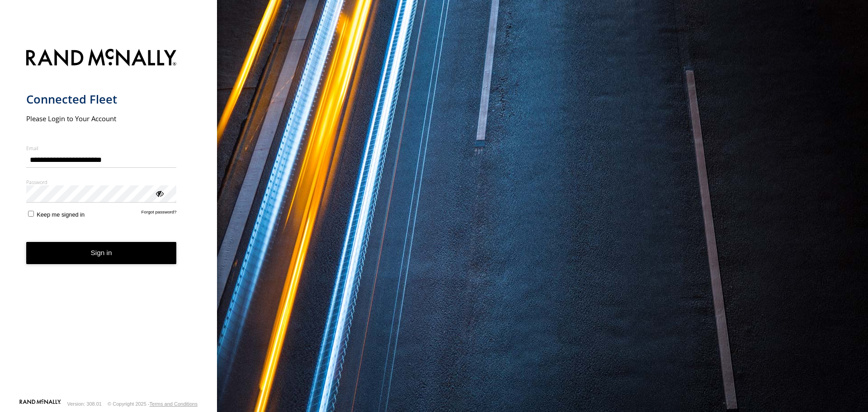 Image resolution: width=868 pixels, height=412 pixels. What do you see at coordinates (102, 99) in the screenshot?
I see `h1: Connected Fleet` at bounding box center [102, 99].